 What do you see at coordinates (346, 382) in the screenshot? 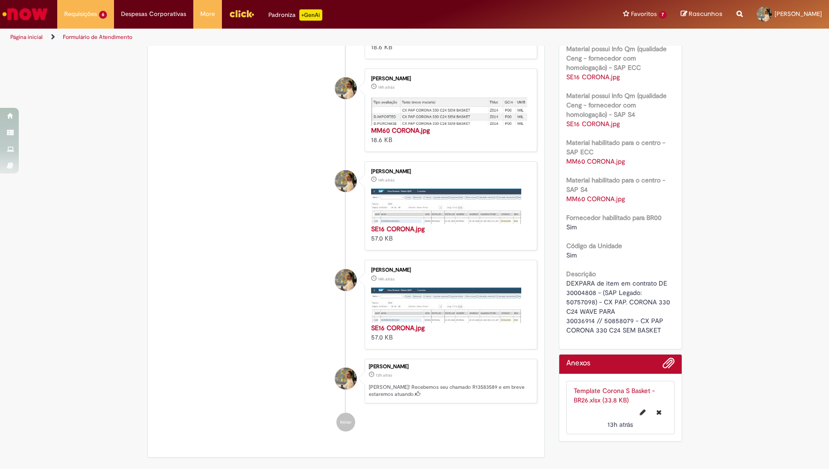
I see `li: Yasmim Ferreira Da Silva` at bounding box center [346, 382].